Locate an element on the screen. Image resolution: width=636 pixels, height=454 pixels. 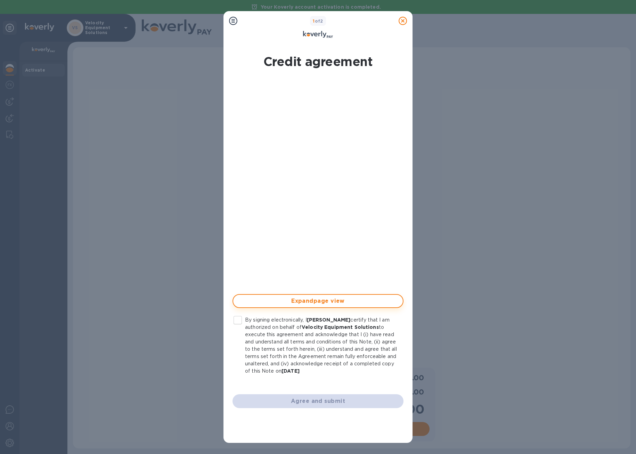
b: Velocity Equipment Solutions is located at coordinates (340, 327).